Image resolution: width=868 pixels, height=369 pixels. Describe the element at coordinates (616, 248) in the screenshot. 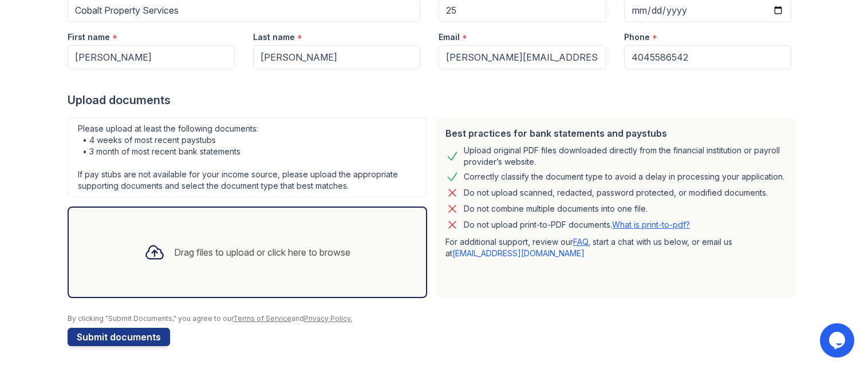

I see `p: For additional support, review our , start a chat with us below, or email us at` at that location.